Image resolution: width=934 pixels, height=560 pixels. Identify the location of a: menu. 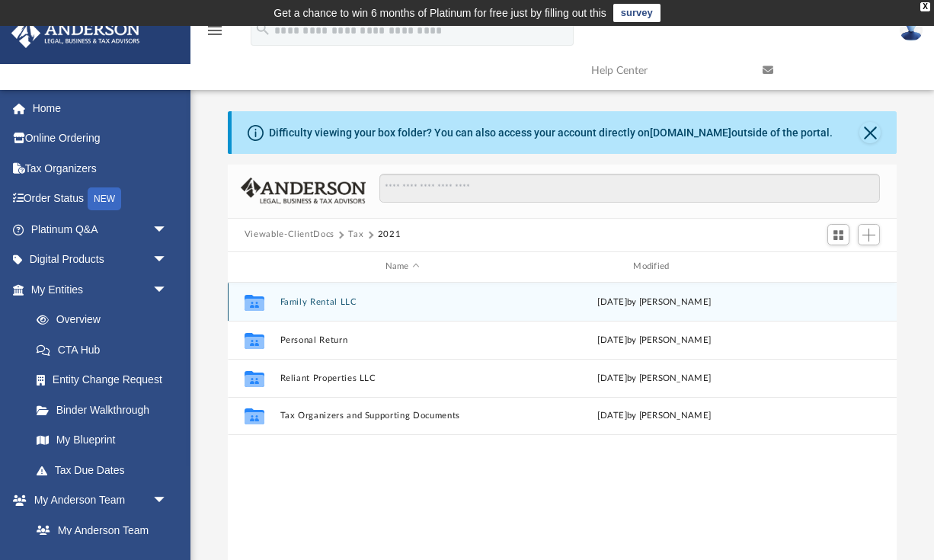
(215, 34).